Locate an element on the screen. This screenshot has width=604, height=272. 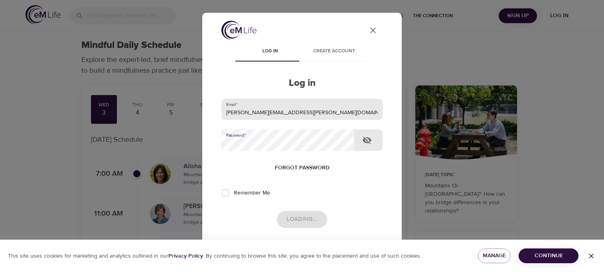
button: Forgot password is located at coordinates (302, 168).